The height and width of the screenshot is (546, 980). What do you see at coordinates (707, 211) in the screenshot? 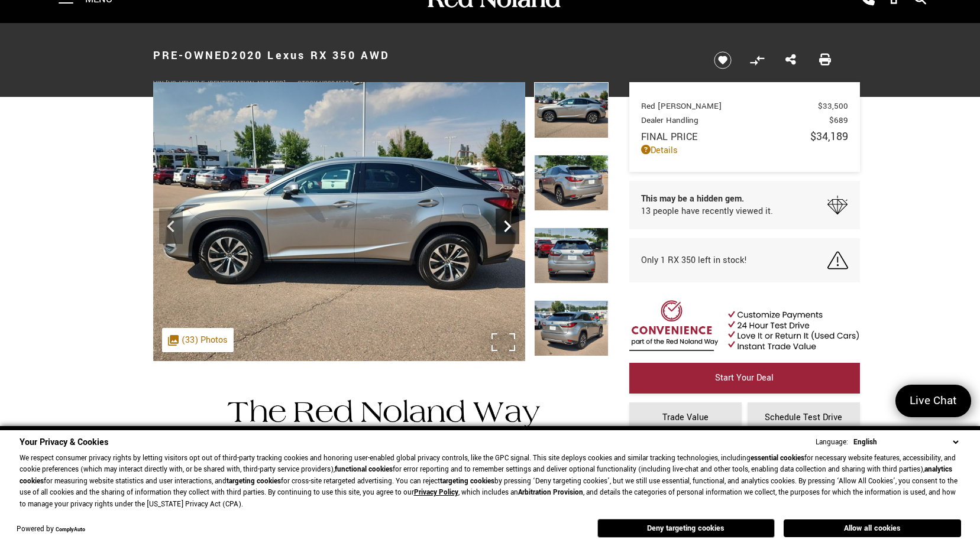
I see `span: 13 people have recently viewed it.` at bounding box center [707, 211].